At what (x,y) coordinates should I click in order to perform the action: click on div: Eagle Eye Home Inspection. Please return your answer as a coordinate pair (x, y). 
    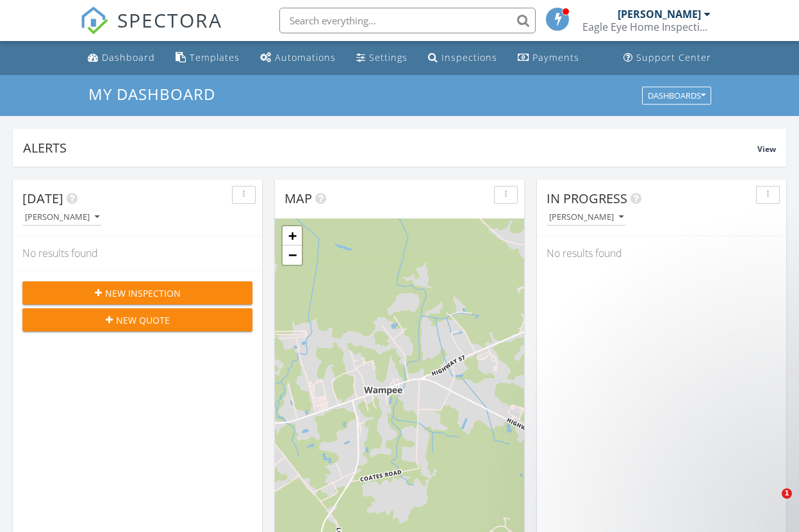
    Looking at the image, I should click on (647, 27).